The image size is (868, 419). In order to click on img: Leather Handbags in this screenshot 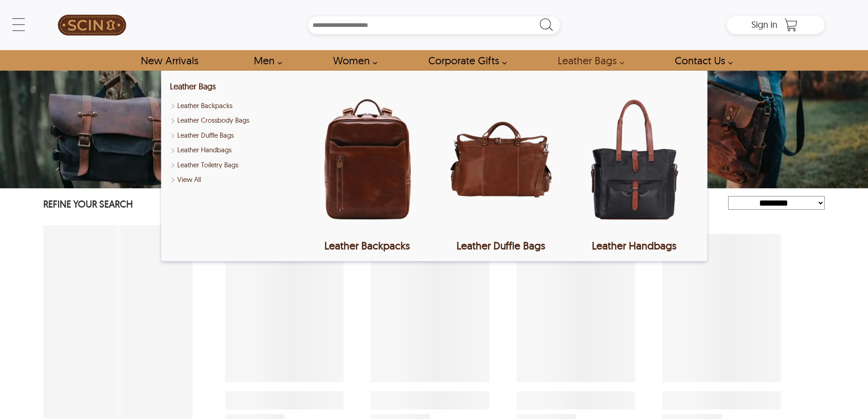, I will do `click(635, 159)`.